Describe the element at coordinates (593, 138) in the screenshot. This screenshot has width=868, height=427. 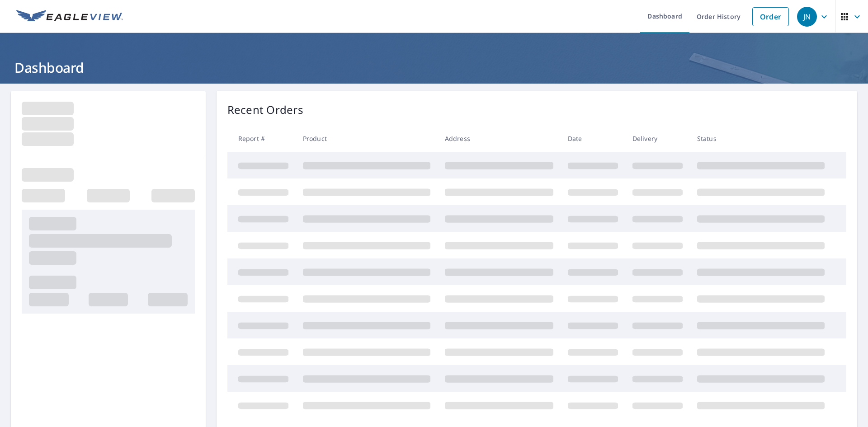
I see `th: Date` at that location.